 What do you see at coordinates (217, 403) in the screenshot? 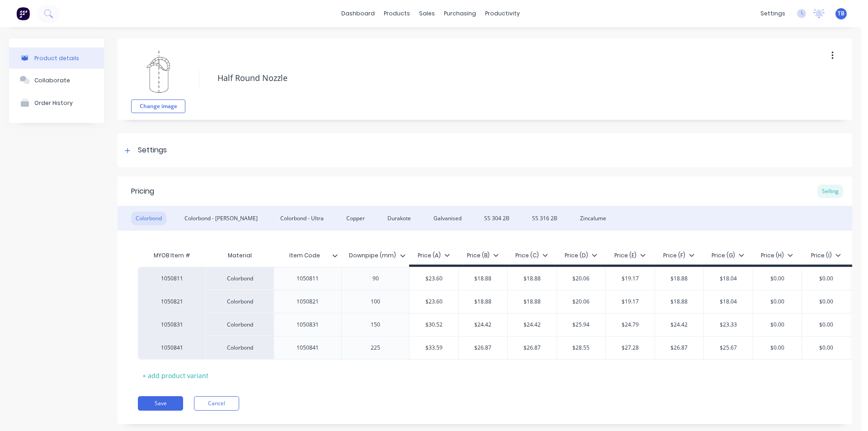
I see `button: Cancel` at bounding box center [217, 403].